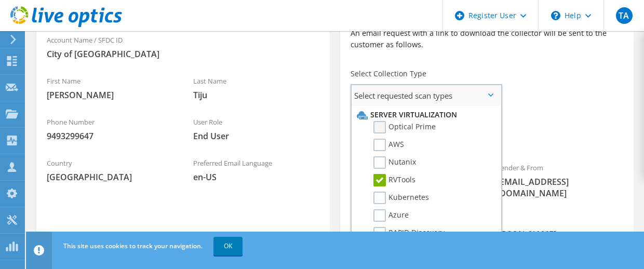 This screenshot has width=644, height=269. What do you see at coordinates (487, 131) in the screenshot?
I see `div: Requested Collections` at bounding box center [487, 131].